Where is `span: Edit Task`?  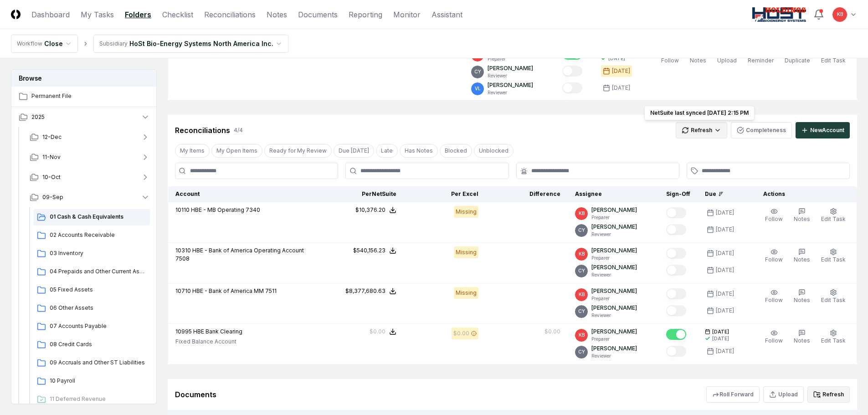 span: Edit Task is located at coordinates (833, 341).